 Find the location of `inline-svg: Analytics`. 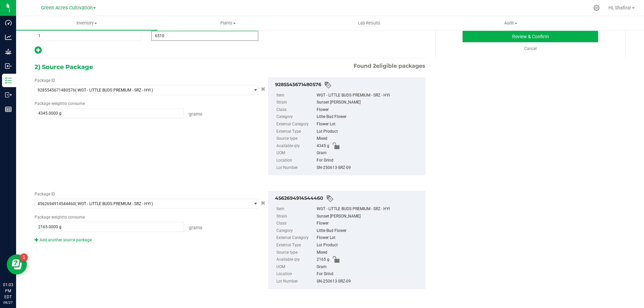

inline-svg: Analytics is located at coordinates (8, 37).